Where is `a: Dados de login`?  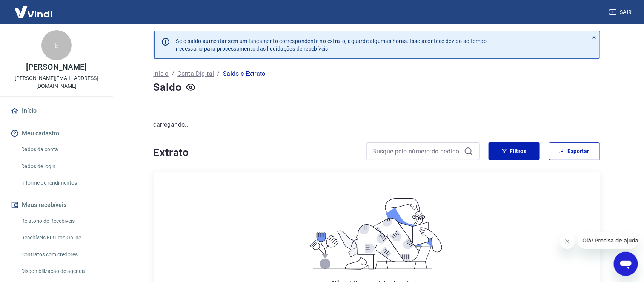
a: Dados de login is located at coordinates (61, 166).